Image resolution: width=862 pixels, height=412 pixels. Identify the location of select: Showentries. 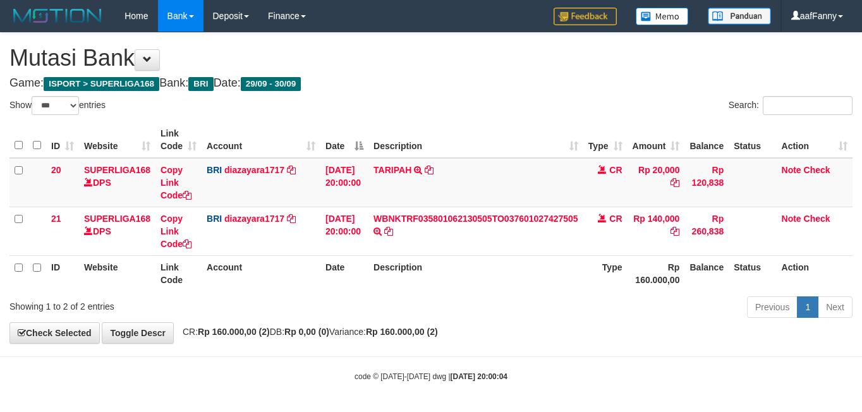
(55, 106).